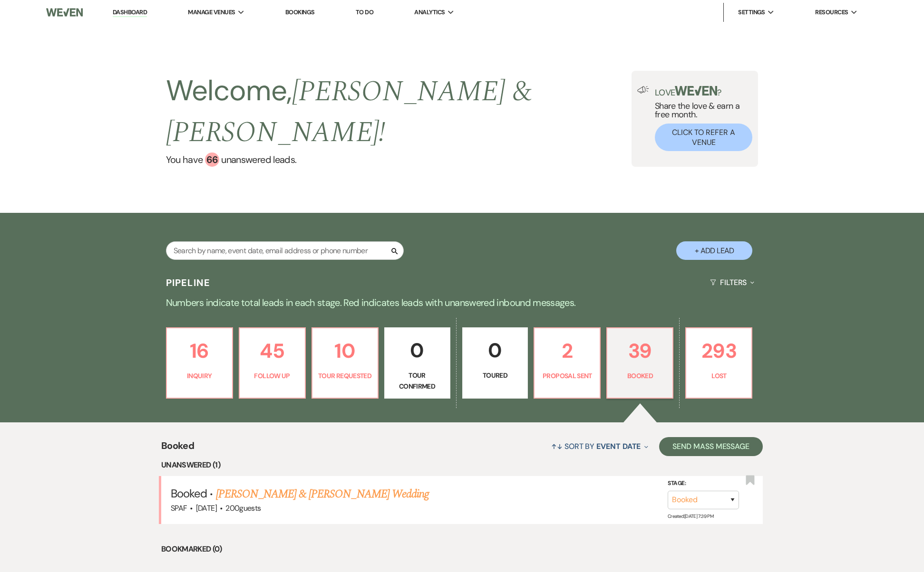 This screenshot has height=572, width=924. I want to click on input: Search by name, event date, email address or phone number, so click(285, 251).